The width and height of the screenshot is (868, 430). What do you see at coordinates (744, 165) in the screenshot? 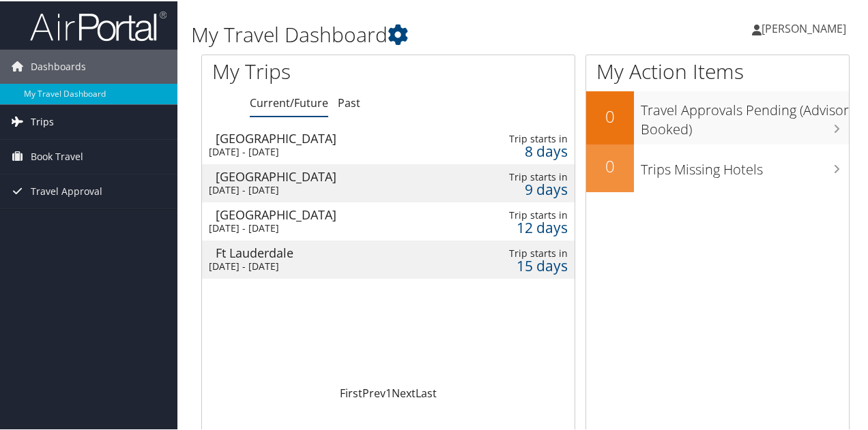
I see `h3: Trips Missing Hotels` at bounding box center [744, 165].